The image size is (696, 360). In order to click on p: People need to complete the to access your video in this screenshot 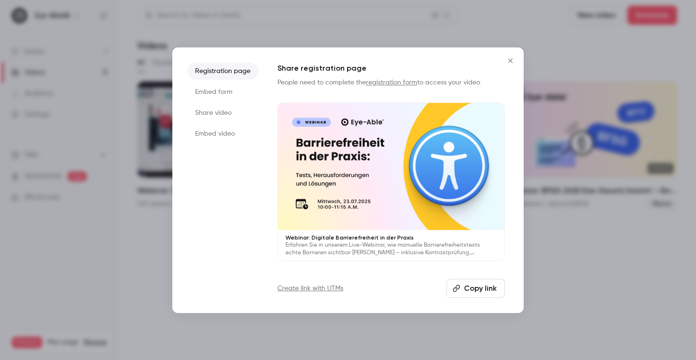, I will do `click(391, 82)`.